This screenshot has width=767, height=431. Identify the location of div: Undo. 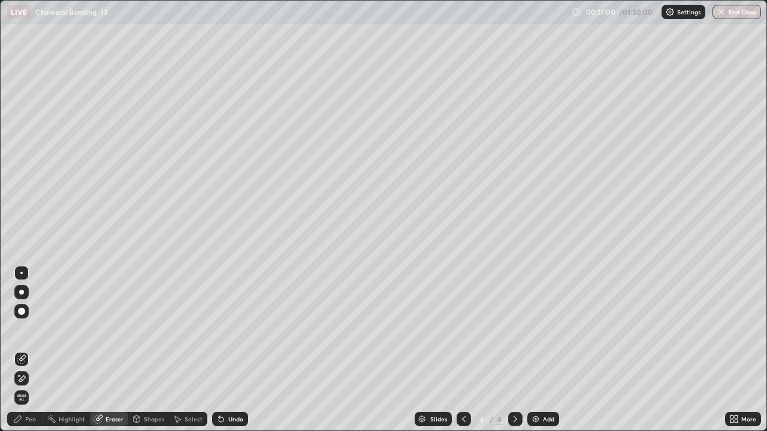
(235, 419).